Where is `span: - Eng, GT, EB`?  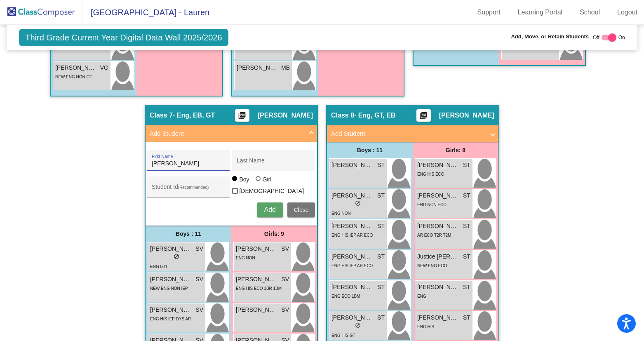 span: - Eng, GT, EB is located at coordinates (375, 115).